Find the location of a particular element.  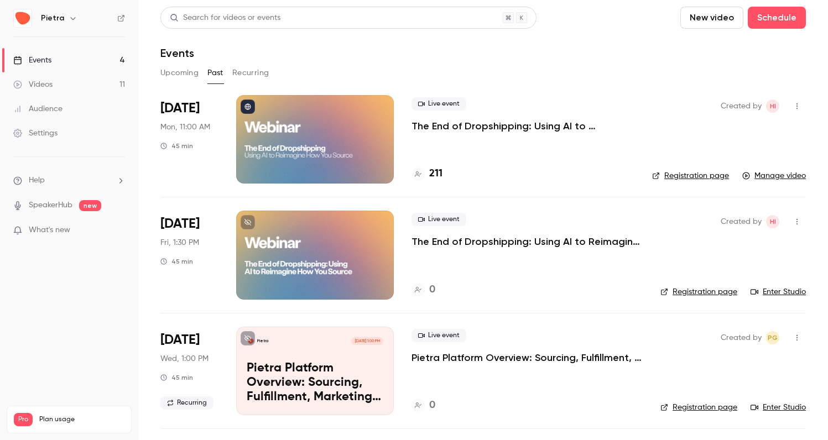

div: Events is located at coordinates (32, 60).